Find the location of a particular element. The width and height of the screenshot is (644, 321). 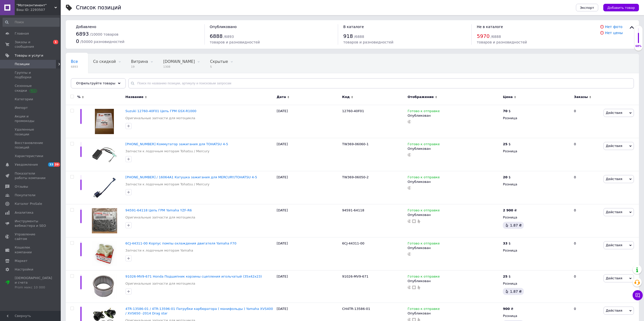

span: 94591-64118 Цепь ГРМ Yamaha YZF-R6 is located at coordinates (159, 210).